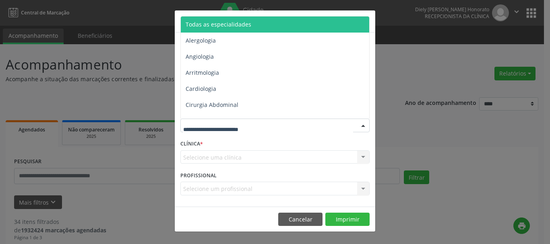 The height and width of the screenshot is (244, 550). Describe the element at coordinates (200, 56) in the screenshot. I see `span: Angiologia` at that location.